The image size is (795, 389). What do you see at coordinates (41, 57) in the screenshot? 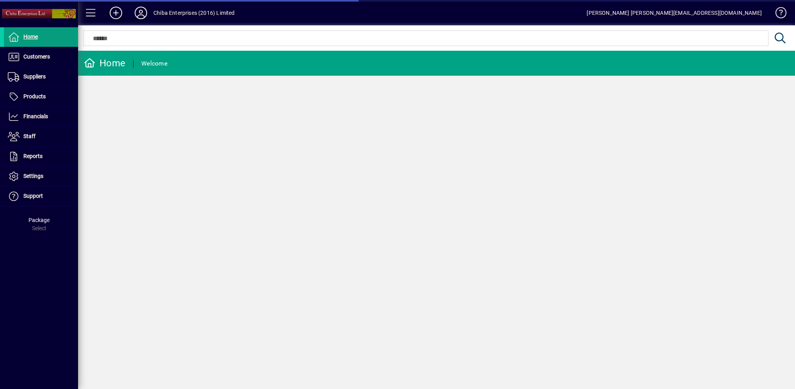
I see `a: Customers` at bounding box center [41, 57].